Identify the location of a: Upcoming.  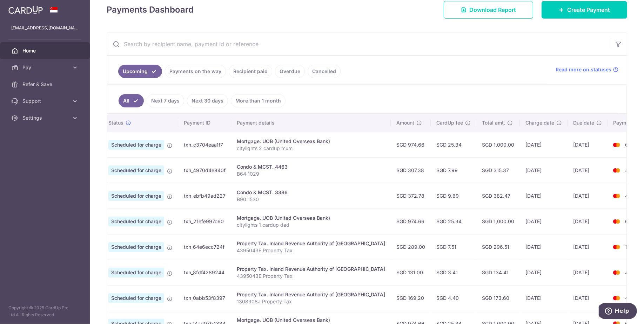
(140, 71).